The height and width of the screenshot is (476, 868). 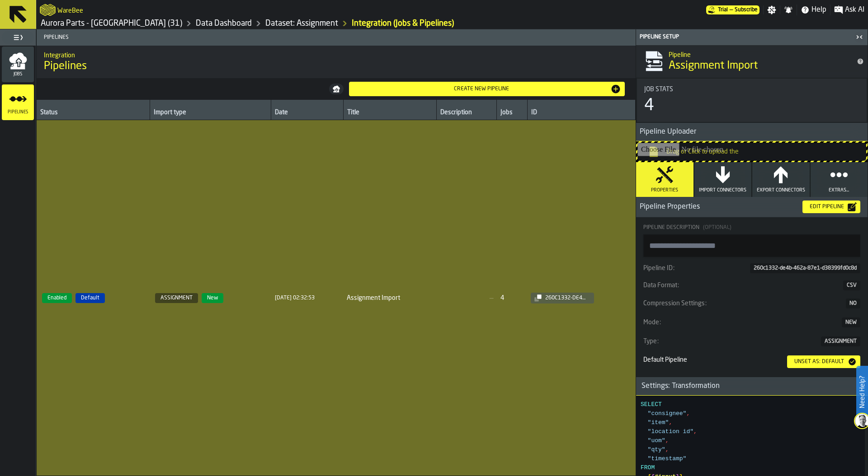 I want to click on button: button-260c1332-de4b-462a-87e1-d38399fd0c8d, so click(x=563, y=298).